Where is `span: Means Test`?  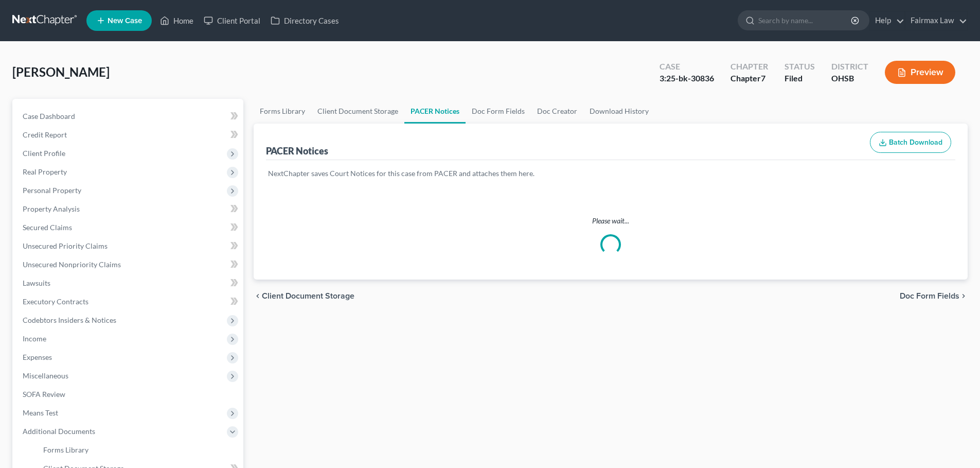
span: Means Test is located at coordinates (40, 413).